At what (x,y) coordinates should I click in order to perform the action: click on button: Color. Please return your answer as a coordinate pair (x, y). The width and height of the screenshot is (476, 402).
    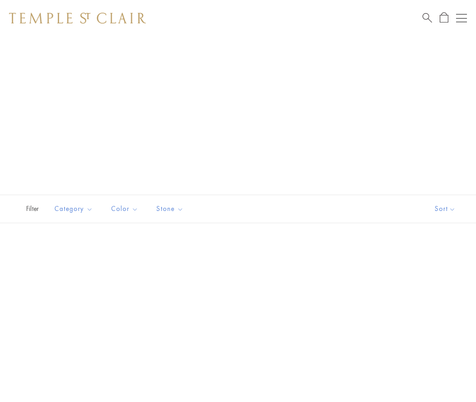
    Looking at the image, I should click on (125, 209).